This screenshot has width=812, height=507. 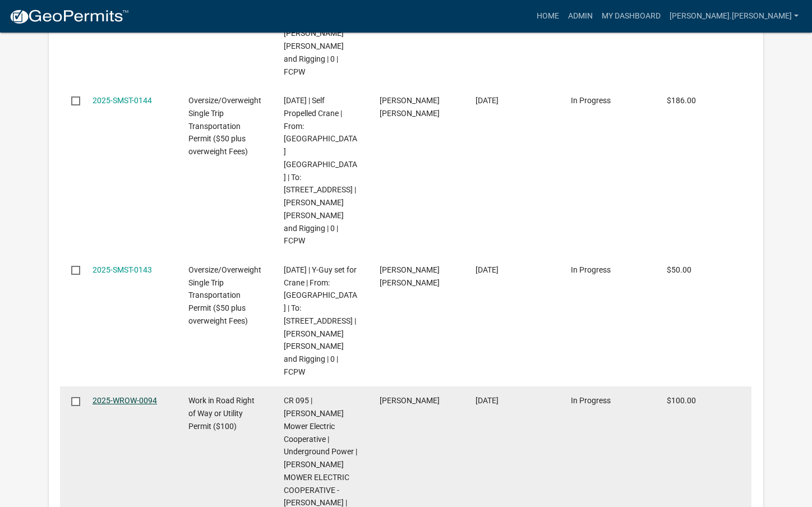 I want to click on span: 10/13/2025 | Self Propelled Crane | From: Mason City IA | To: 69494 165th St, Albert Lea, MN 5600..., so click(x=320, y=170).